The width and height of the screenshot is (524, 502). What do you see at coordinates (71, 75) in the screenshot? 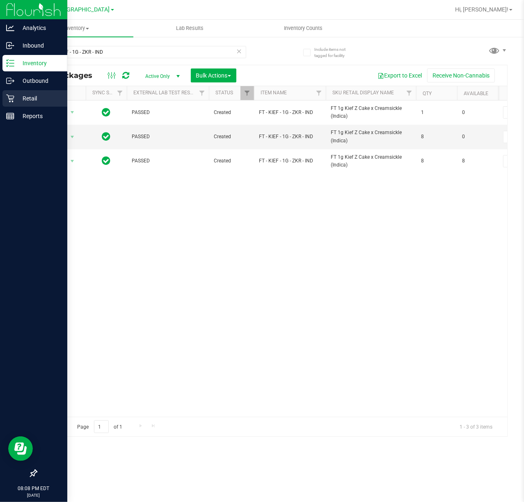
I see `span: All Packages` at bounding box center [71, 75].